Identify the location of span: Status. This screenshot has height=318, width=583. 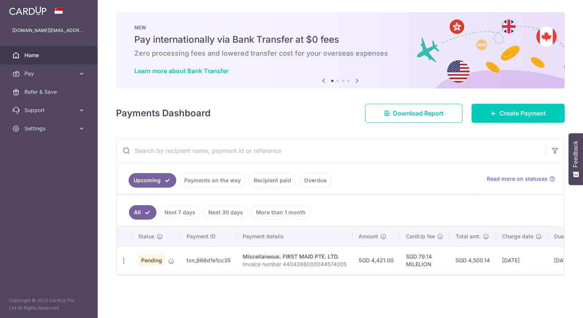
(146, 237).